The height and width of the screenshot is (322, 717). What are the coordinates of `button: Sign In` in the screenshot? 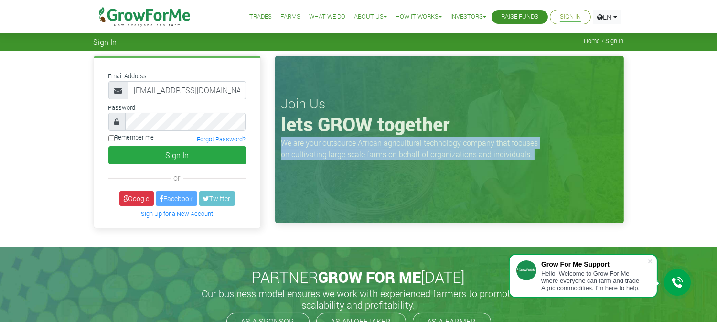 It's located at (177, 155).